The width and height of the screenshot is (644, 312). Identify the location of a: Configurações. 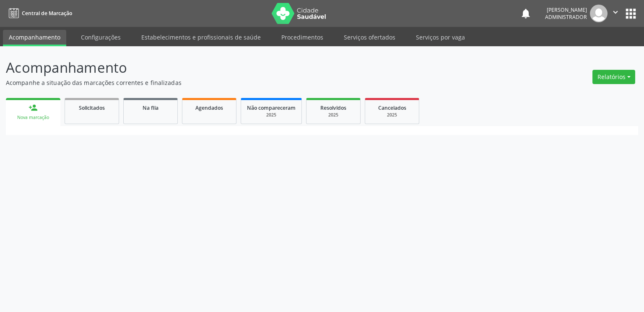
(100, 37).